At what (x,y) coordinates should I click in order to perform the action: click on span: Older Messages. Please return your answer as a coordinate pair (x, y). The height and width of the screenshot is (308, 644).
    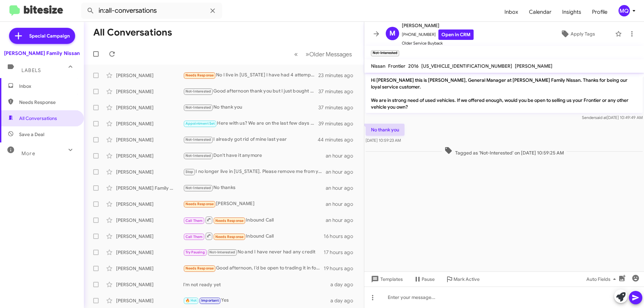
    Looking at the image, I should click on (330, 54).